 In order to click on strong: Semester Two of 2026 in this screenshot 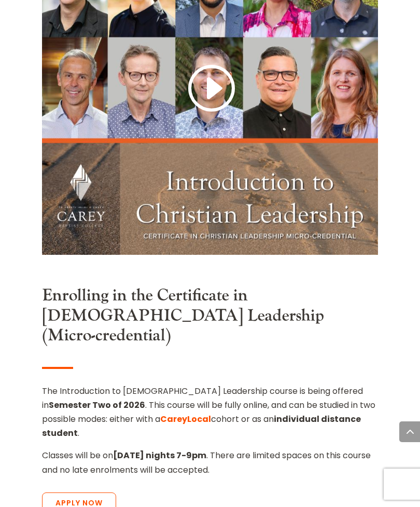, I will do `click(97, 405)`.